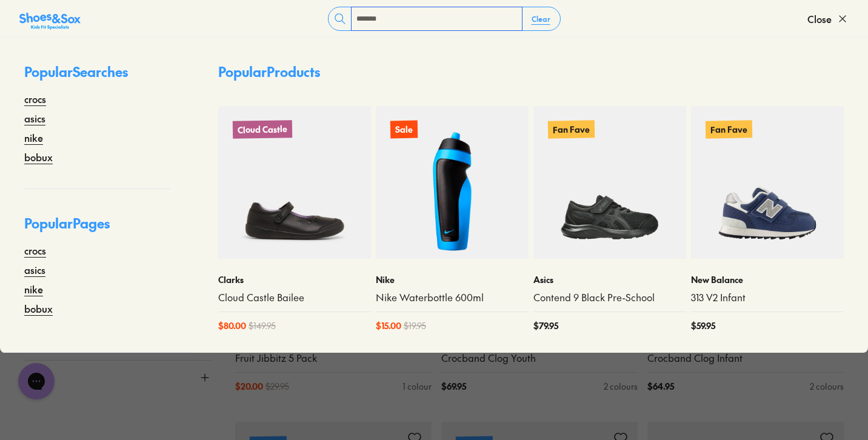 The image size is (868, 440). What do you see at coordinates (294, 183) in the screenshot?
I see `a: Cloud Castle` at bounding box center [294, 183].